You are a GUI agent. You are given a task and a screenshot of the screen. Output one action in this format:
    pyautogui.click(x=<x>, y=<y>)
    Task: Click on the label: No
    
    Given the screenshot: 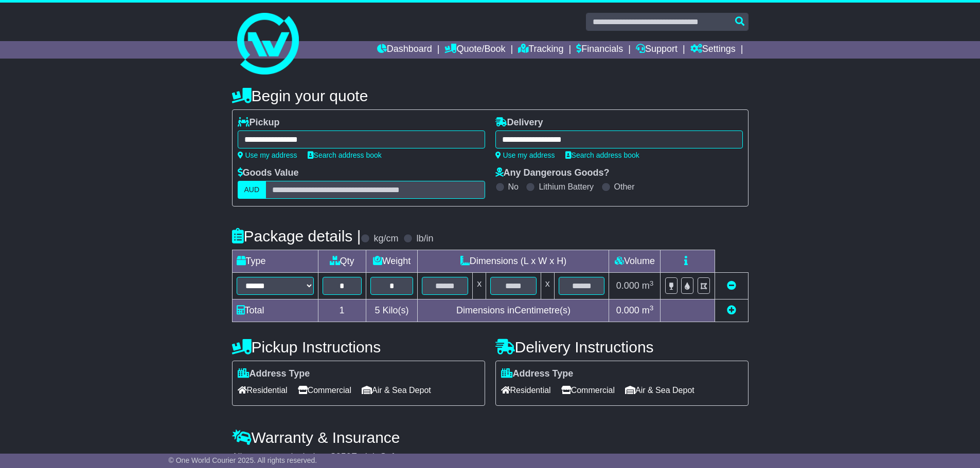 What is the action you would take?
    pyautogui.click(x=513, y=186)
    